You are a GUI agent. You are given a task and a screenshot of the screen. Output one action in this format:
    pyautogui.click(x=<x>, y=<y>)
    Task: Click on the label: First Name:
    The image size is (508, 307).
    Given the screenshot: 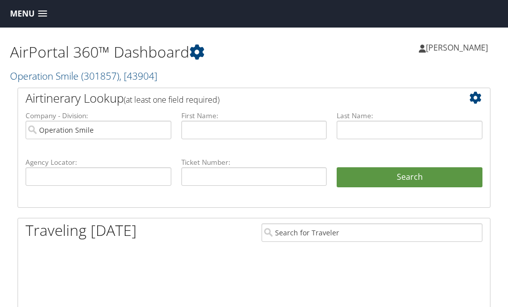 What is the action you would take?
    pyautogui.click(x=254, y=116)
    